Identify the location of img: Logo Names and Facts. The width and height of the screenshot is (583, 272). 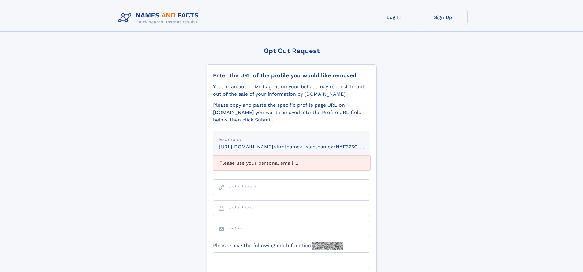
(160, 18).